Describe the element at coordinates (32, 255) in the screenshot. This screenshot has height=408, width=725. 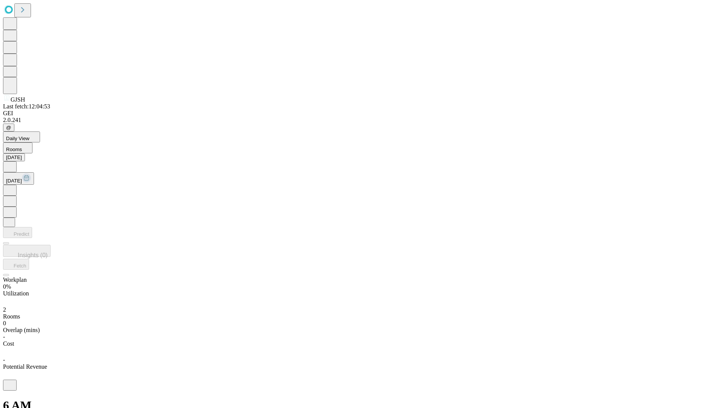
I see `span: Insights (0)` at that location.